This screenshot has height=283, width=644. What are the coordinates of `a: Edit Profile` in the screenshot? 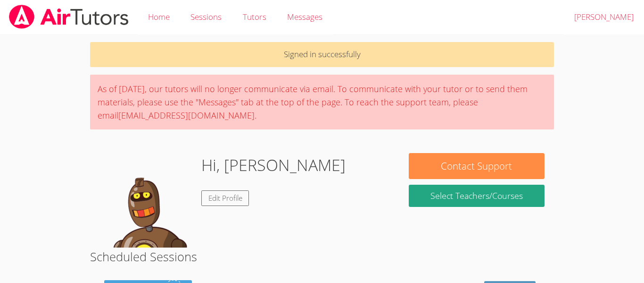 It's located at (225, 198).